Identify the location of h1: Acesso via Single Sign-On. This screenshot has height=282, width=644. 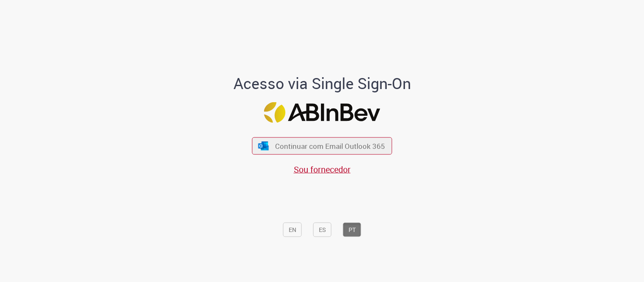
(322, 83).